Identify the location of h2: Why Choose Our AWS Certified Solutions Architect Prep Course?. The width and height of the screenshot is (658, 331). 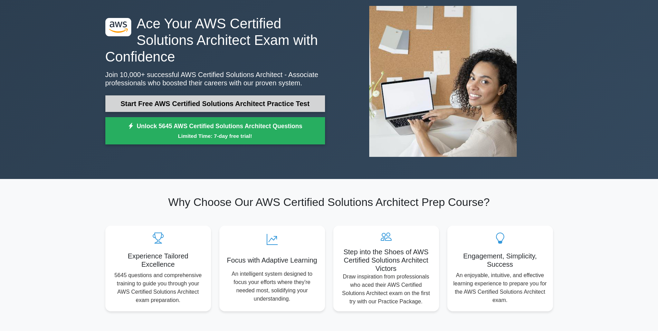
(329, 202).